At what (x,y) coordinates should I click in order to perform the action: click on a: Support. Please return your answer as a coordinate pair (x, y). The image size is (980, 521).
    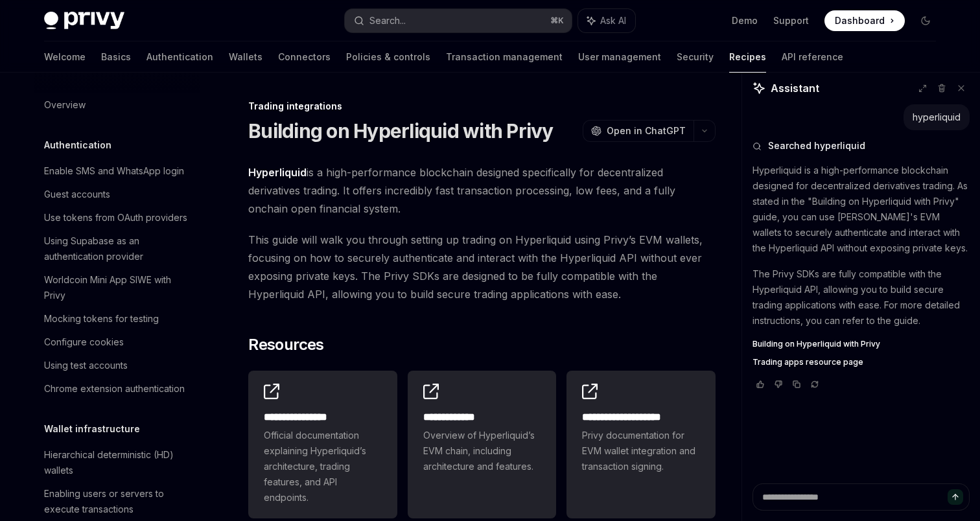
    Looking at the image, I should click on (791, 21).